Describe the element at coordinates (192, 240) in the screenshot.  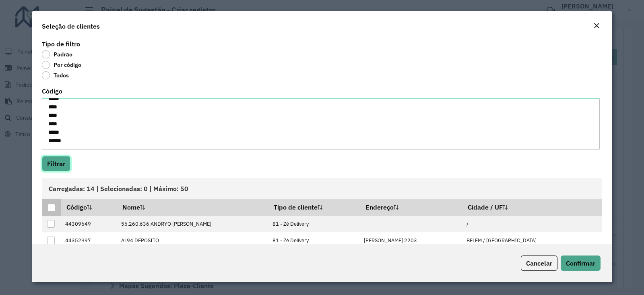
I see `td: AL94 DEPOSITO` at that location.